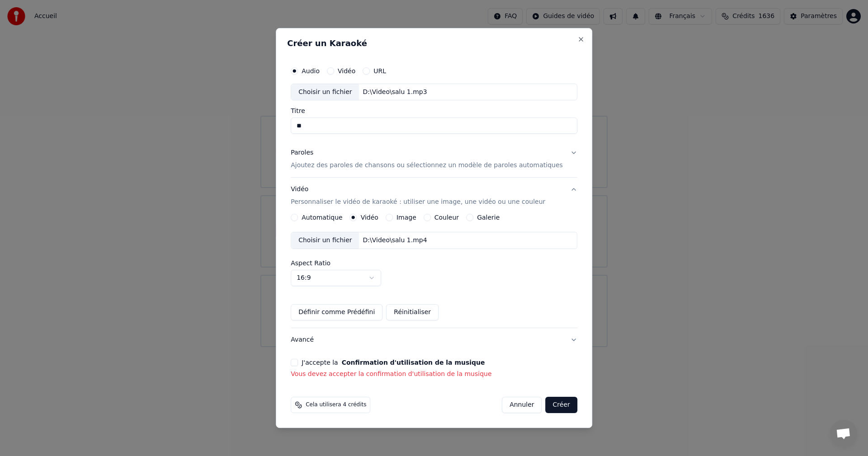 This screenshot has width=868, height=456. I want to click on label: Aspect Ratio, so click(434, 263).